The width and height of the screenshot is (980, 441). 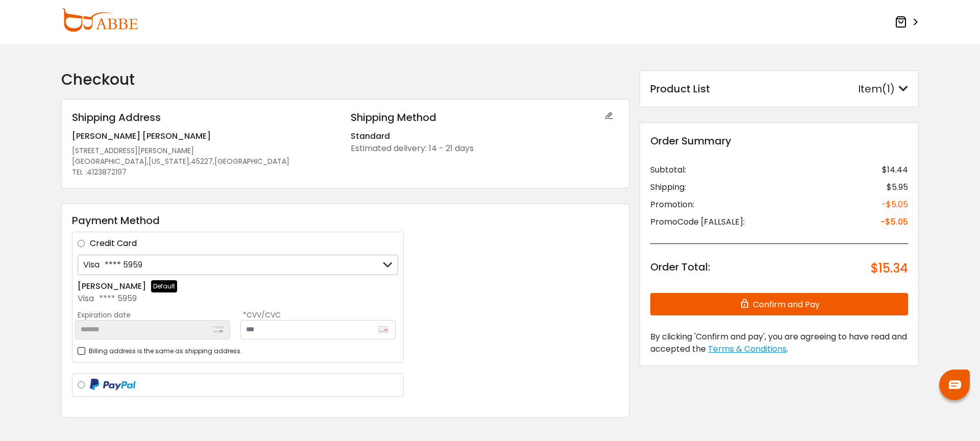 I want to click on div: $15.34, so click(x=889, y=269).